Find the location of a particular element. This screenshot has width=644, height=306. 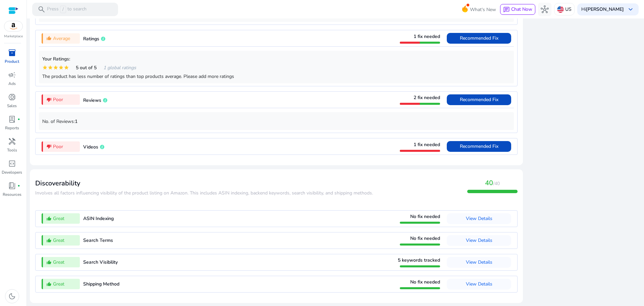

span: /40 is located at coordinates (497, 183).